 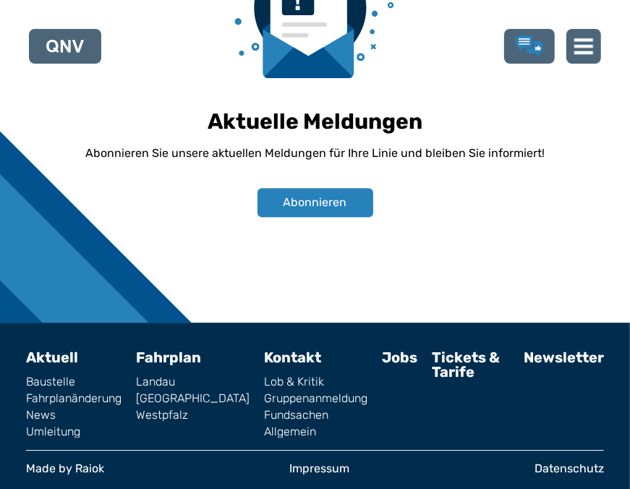 I want to click on a: Umleitung, so click(x=74, y=431).